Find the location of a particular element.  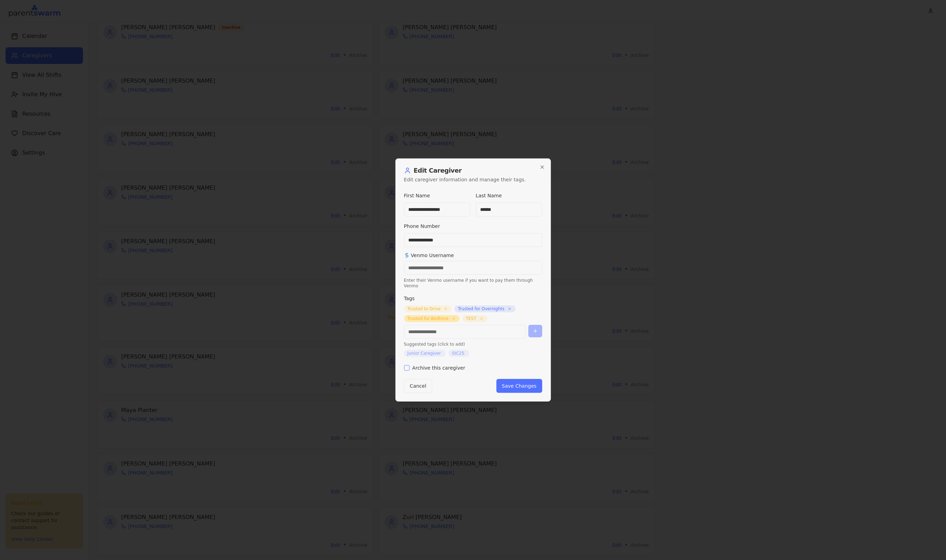

span: Venmo Username is located at coordinates (473, 255).